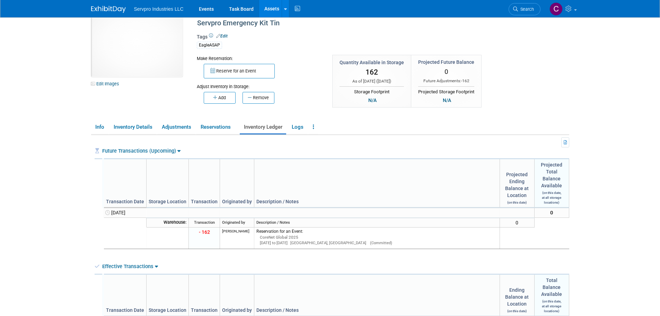 The image size is (660, 316). What do you see at coordinates (551, 183) in the screenshot?
I see `td: Projected Total Balance Available` at bounding box center [551, 183].